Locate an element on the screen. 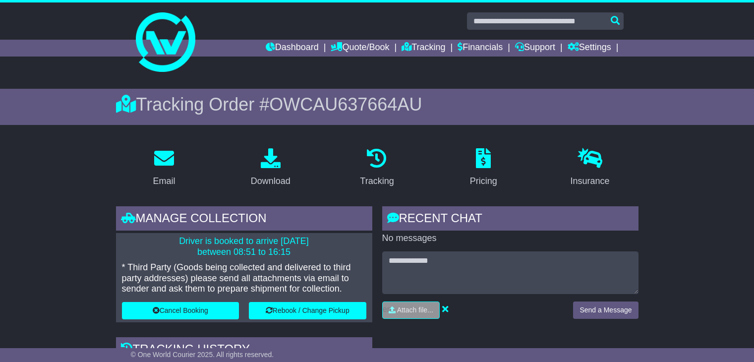 Image resolution: width=754 pixels, height=362 pixels. div: RECENT CHAT is located at coordinates (510, 219).